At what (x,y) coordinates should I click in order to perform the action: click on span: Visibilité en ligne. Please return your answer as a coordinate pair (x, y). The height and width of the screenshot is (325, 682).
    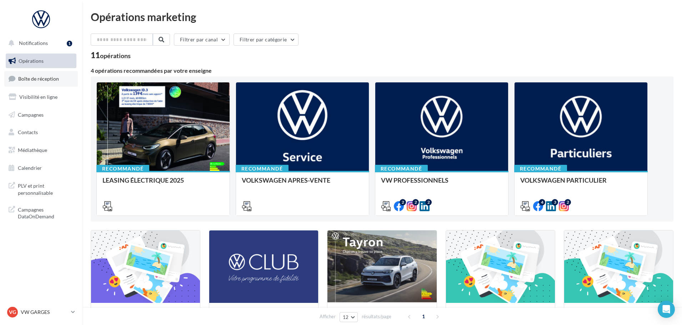
    Looking at the image, I should click on (38, 97).